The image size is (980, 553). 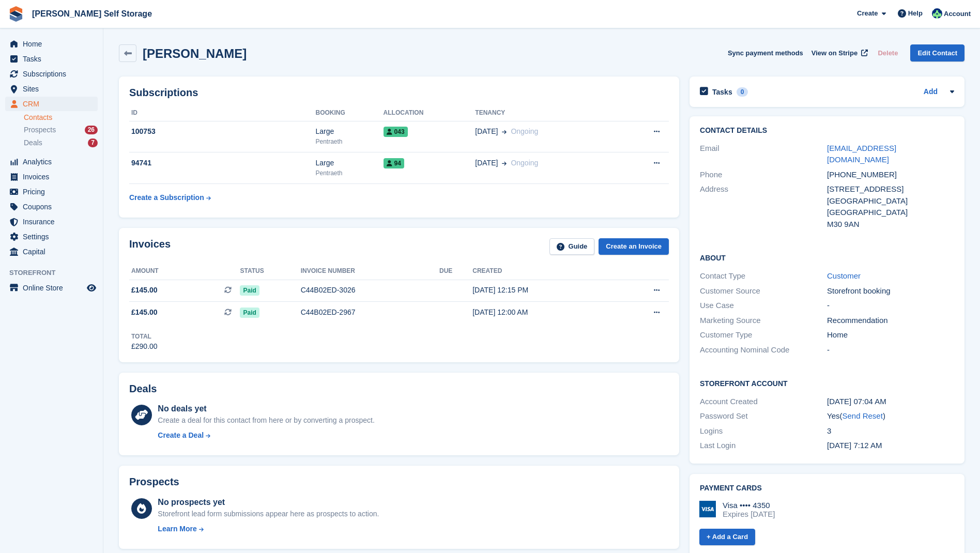 What do you see at coordinates (61, 130) in the screenshot?
I see `a: Prospects 26` at bounding box center [61, 130].